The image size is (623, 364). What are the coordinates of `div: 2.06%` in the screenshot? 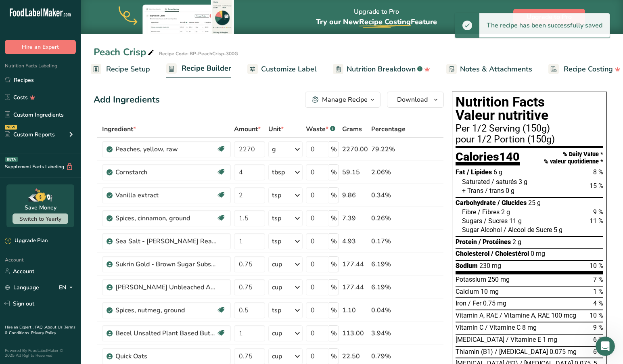 It's located at (388, 173).